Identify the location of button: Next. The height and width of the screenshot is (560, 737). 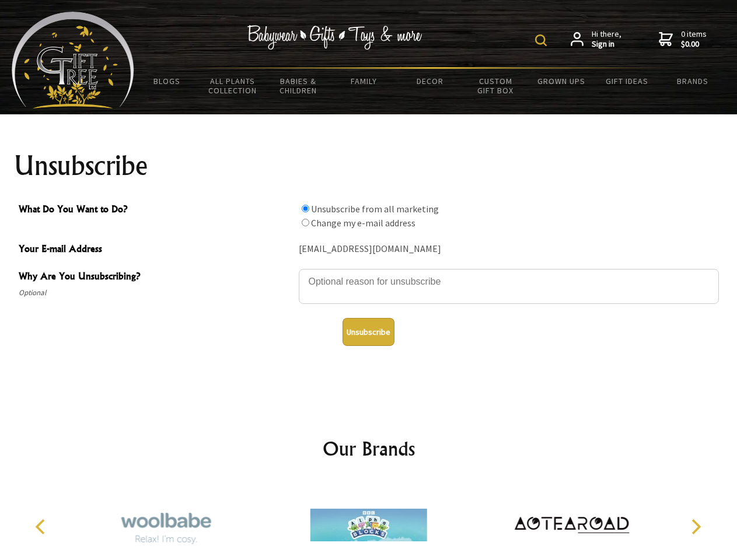
(695, 527).